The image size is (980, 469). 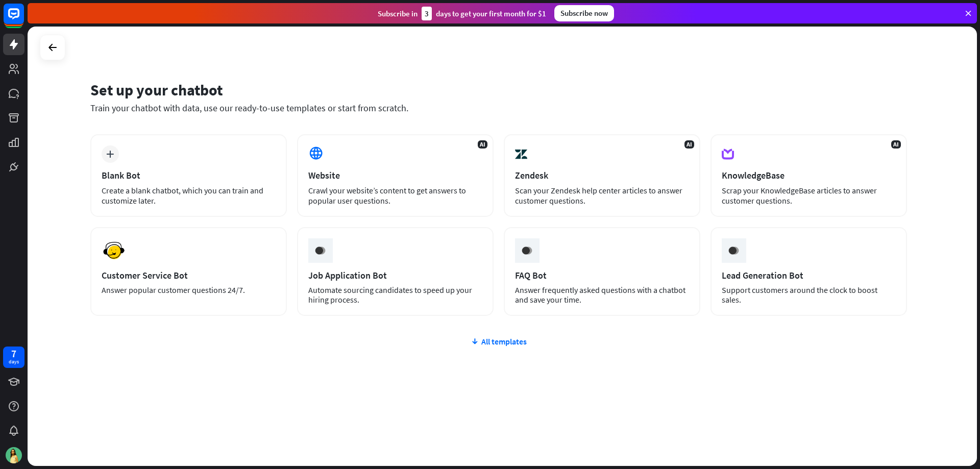 I want to click on a: 7 days, so click(x=14, y=357).